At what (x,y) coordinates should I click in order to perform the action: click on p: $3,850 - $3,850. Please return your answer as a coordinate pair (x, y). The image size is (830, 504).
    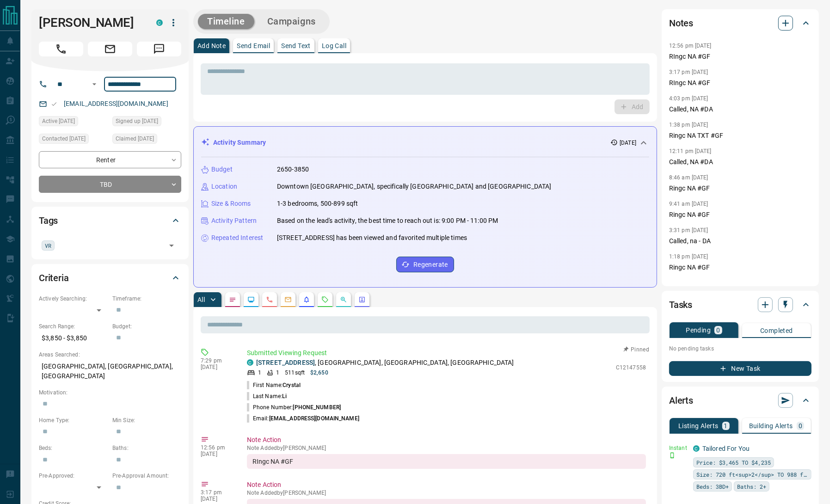
    Looking at the image, I should click on (73, 338).